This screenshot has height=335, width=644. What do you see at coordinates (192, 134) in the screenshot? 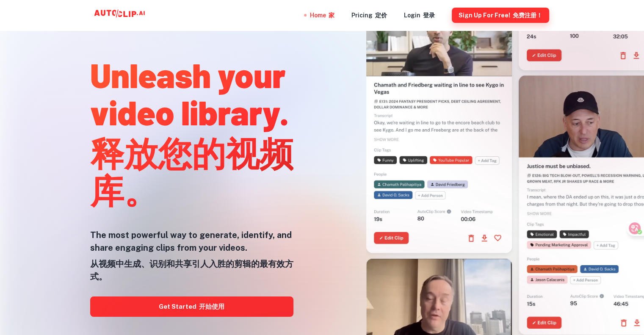
I see `h1: Unleash your video library.` at bounding box center [192, 134].